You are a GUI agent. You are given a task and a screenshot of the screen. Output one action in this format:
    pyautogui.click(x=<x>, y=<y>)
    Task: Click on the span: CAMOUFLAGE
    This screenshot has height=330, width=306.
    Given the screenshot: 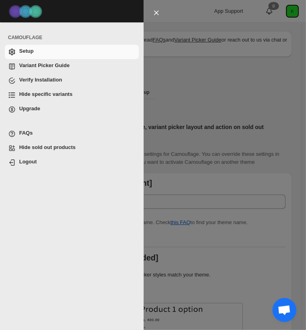 What is the action you would take?
    pyautogui.click(x=74, y=38)
    